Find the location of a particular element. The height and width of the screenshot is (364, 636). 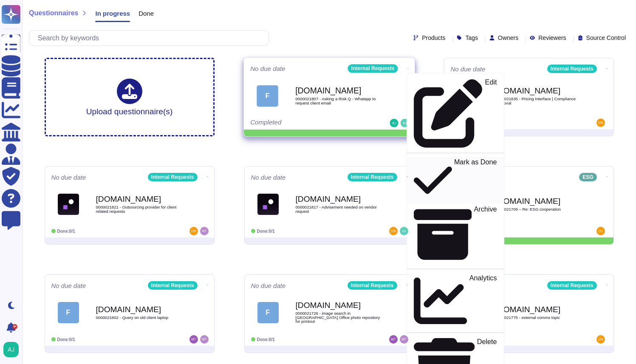

span: Products is located at coordinates (433, 38).